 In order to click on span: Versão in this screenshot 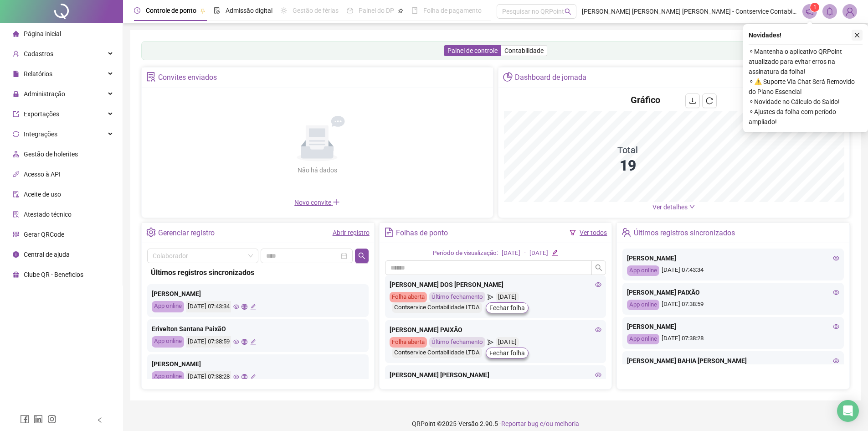, I will do `click(469, 423)`.